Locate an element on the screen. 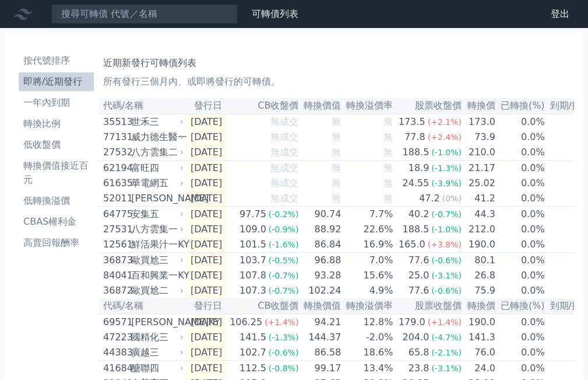  div: 101.5 is located at coordinates (253, 245).